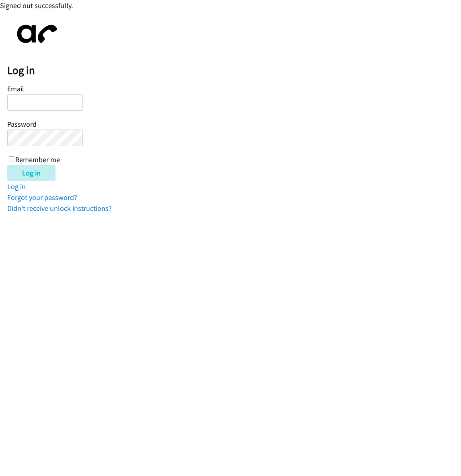  Describe the element at coordinates (59, 208) in the screenshot. I see `a: Didn't receive unlock instructions?` at that location.